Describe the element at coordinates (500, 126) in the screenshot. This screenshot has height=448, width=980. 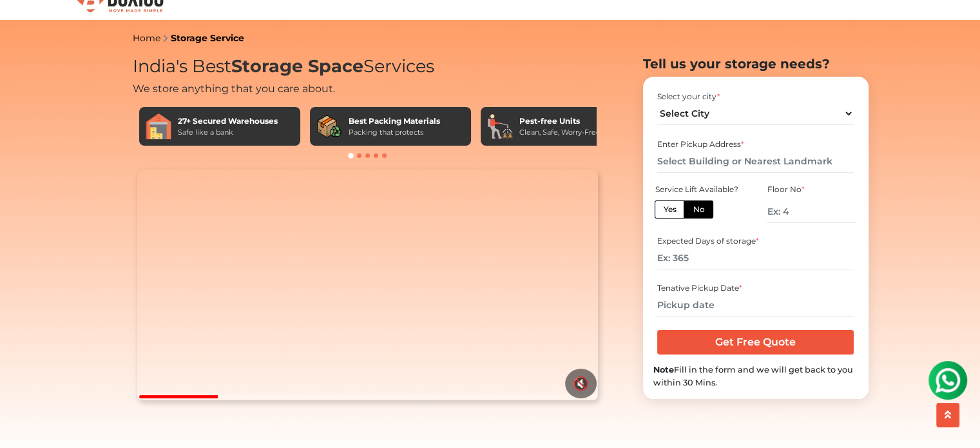
I see `img: Pest-free Units` at that location.